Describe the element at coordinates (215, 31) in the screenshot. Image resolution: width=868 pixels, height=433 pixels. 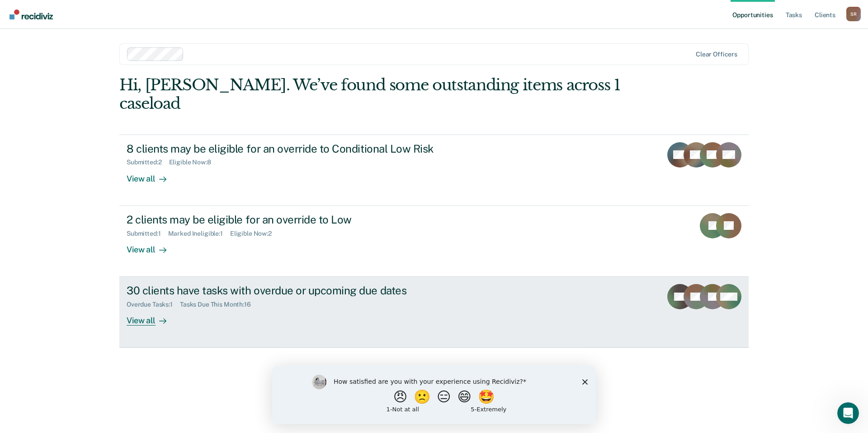
I see `button: 5` at that location.